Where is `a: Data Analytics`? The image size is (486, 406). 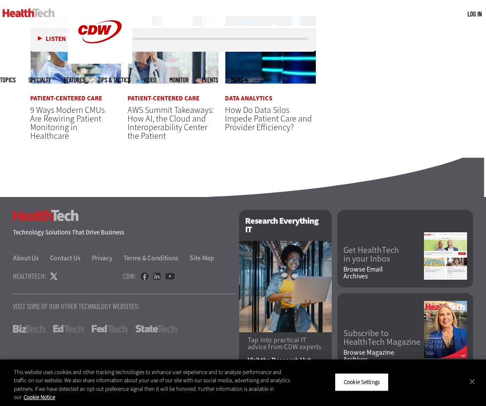 a: Data Analytics is located at coordinates (249, 98).